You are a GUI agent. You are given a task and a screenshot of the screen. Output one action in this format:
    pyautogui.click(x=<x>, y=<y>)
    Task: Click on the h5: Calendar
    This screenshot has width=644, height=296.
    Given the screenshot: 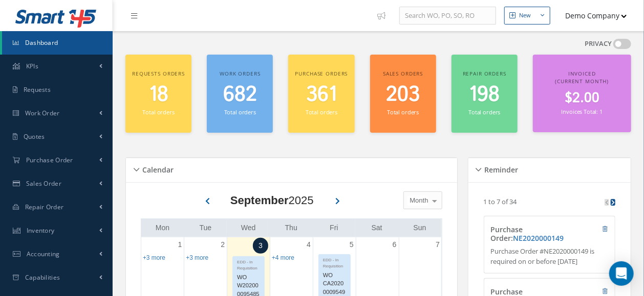 What is the action you would take?
    pyautogui.click(x=156, y=168)
    